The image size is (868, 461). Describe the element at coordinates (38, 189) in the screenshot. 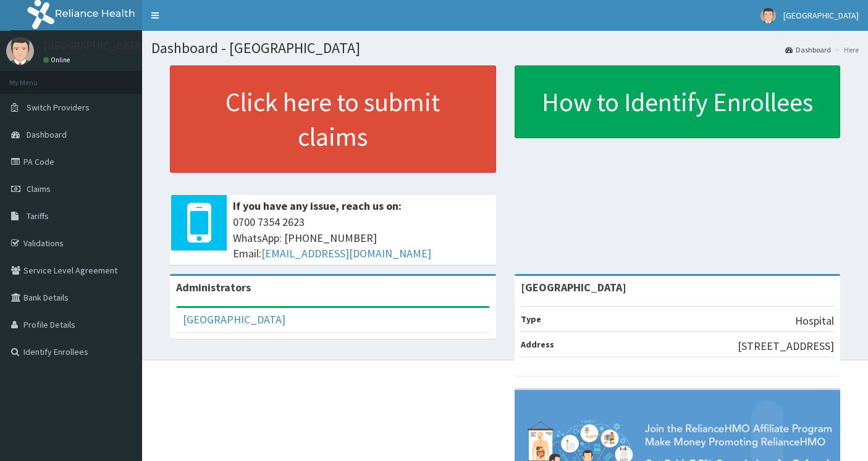

I see `span: Claims` at that location.